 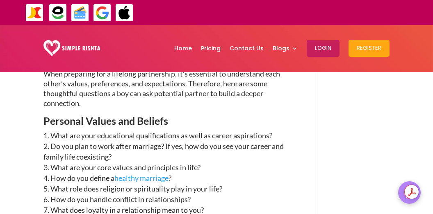 What do you see at coordinates (58, 13) in the screenshot?
I see `img: EasyPaisa-icon` at bounding box center [58, 13].